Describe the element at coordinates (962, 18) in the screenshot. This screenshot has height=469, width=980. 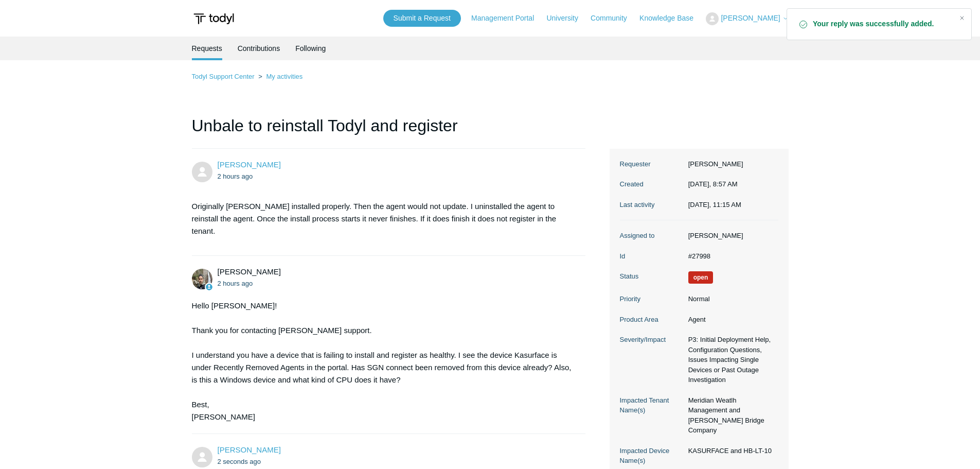
I see `div: Close` at that location.